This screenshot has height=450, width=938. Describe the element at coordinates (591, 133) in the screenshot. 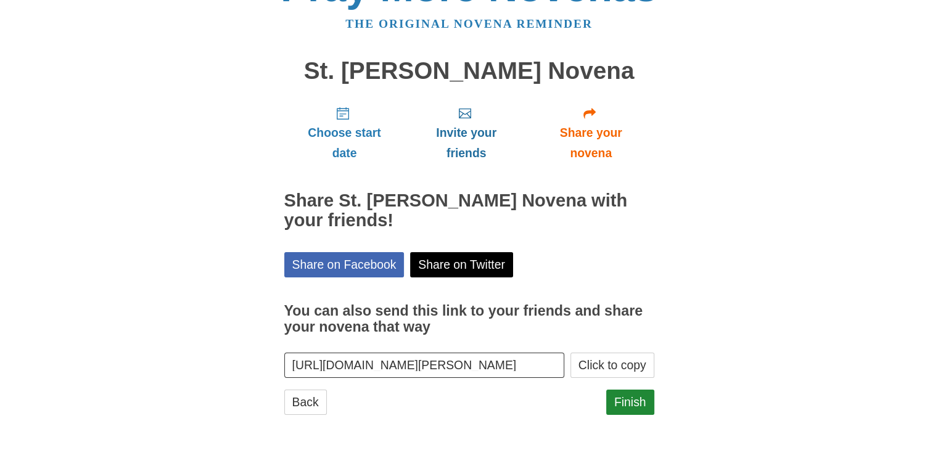

I see `a: Share your novena` at that location.